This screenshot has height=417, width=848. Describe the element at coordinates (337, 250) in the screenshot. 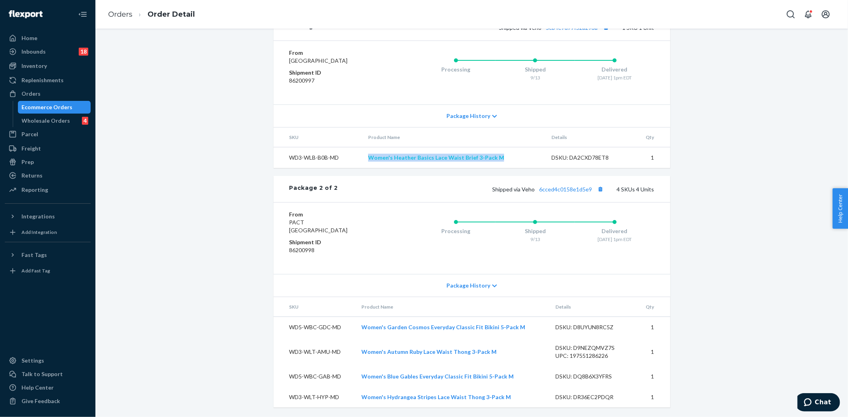

I see `dd: 86200998` at that location.